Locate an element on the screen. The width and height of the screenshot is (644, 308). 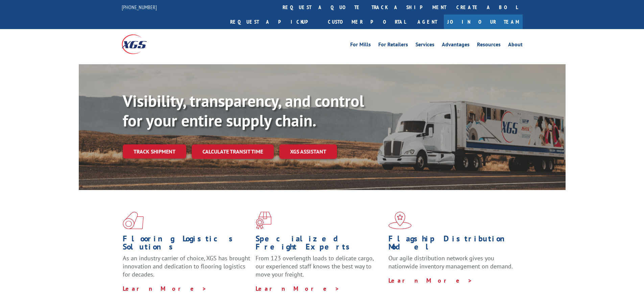
img: xgs-icon-flagship-distribution-model-red is located at coordinates (400, 221).